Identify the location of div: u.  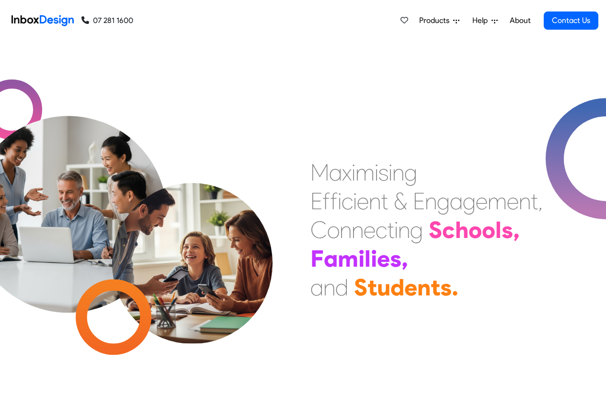
(384, 287).